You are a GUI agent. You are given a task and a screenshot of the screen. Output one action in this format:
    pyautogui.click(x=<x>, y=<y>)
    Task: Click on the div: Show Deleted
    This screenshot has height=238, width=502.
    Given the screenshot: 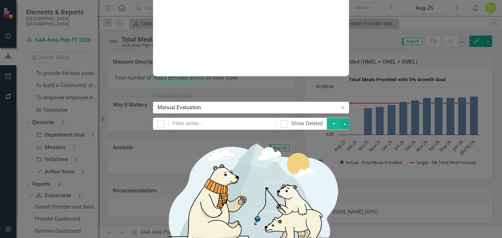 What is the action you would take?
    pyautogui.click(x=307, y=124)
    